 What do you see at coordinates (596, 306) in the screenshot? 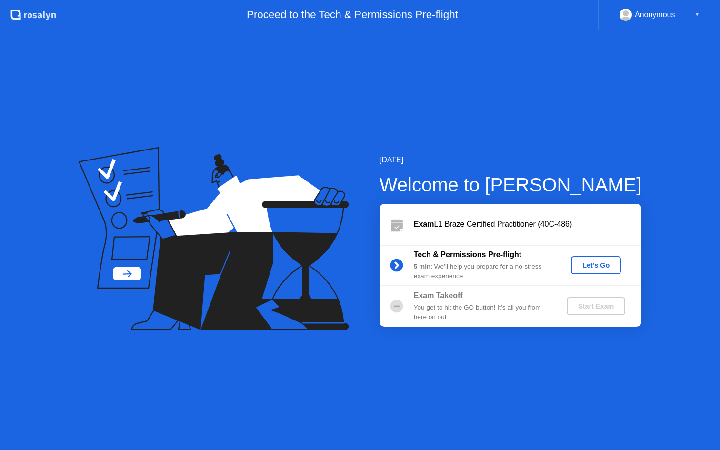
I see `button: Start Exam` at bounding box center [596, 306].